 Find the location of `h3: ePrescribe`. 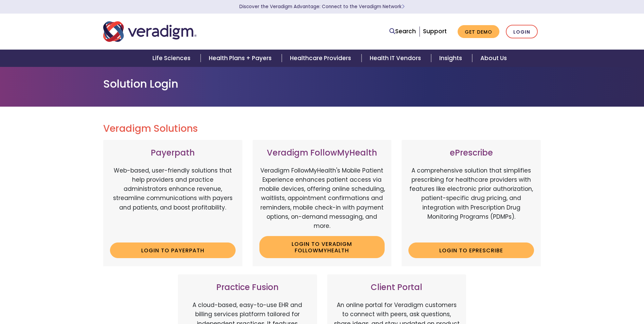

h3: ePrescribe is located at coordinates (471, 153).